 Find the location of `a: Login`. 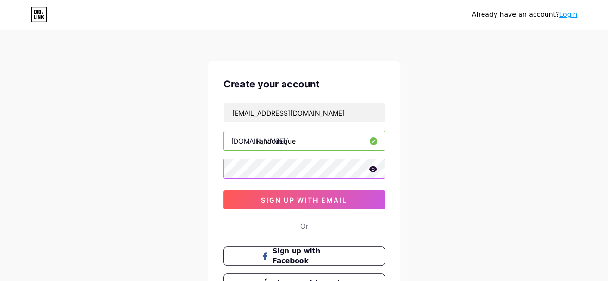

a: Login is located at coordinates (568, 14).